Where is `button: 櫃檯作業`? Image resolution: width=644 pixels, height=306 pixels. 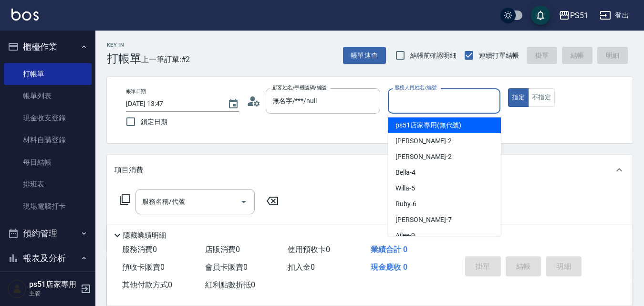 button: 櫃檯作業 is located at coordinates (48, 47).